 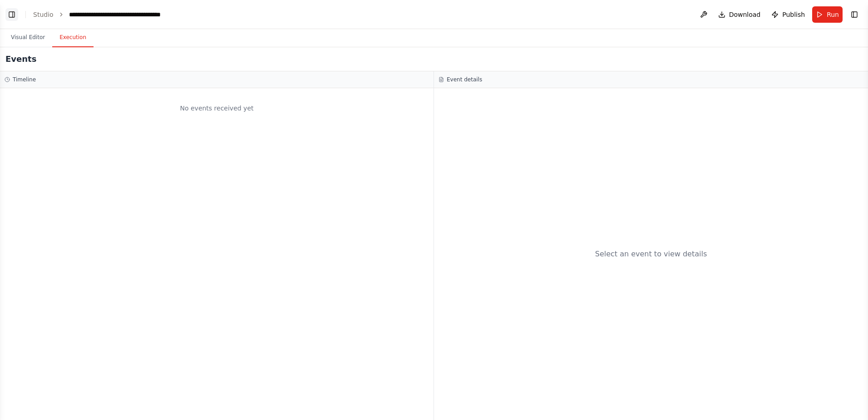 What do you see at coordinates (788, 15) in the screenshot?
I see `button: Publish` at bounding box center [788, 15].